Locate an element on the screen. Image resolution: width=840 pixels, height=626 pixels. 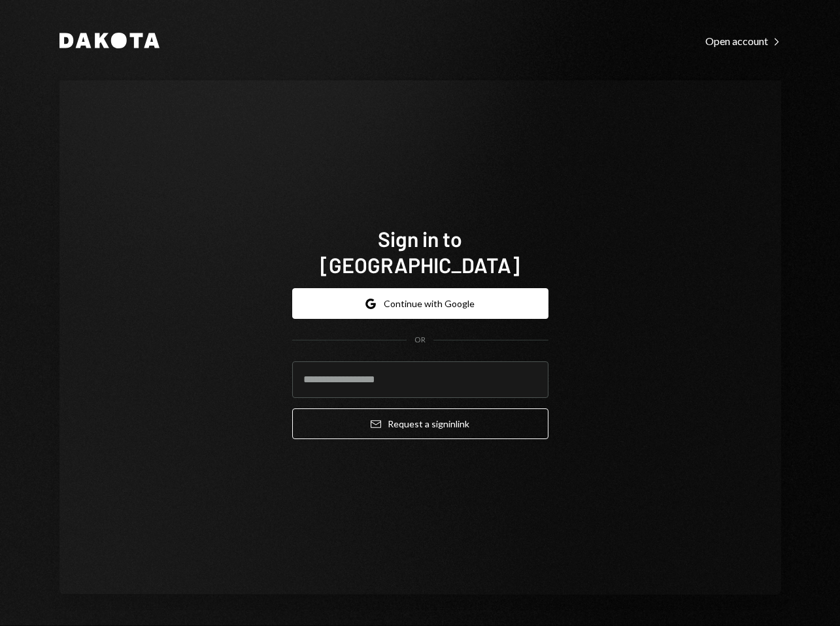
a: Open account is located at coordinates (744, 41).